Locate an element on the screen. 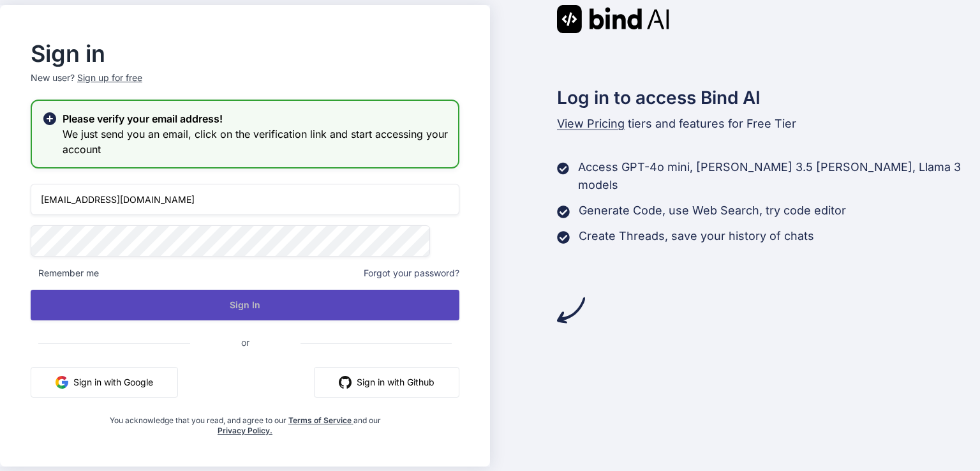 Image resolution: width=980 pixels, height=471 pixels. h2: Sign in is located at coordinates (245, 54).